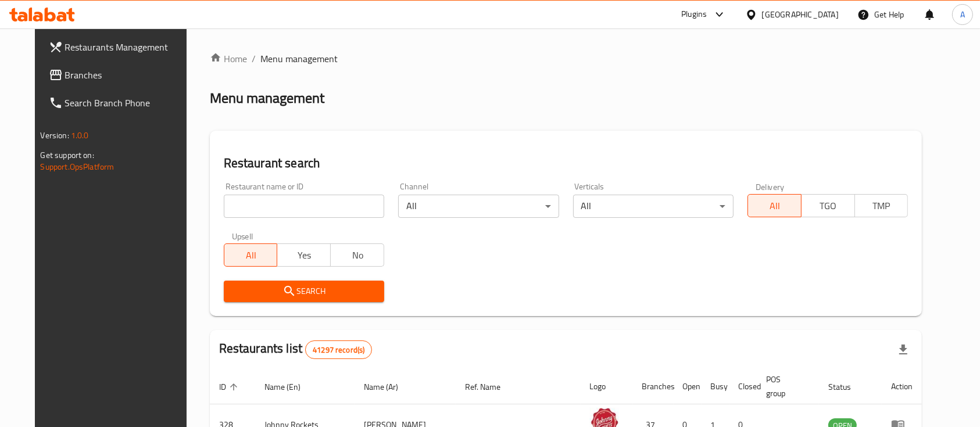 The image size is (980, 427). I want to click on th: Branches, so click(653, 386).